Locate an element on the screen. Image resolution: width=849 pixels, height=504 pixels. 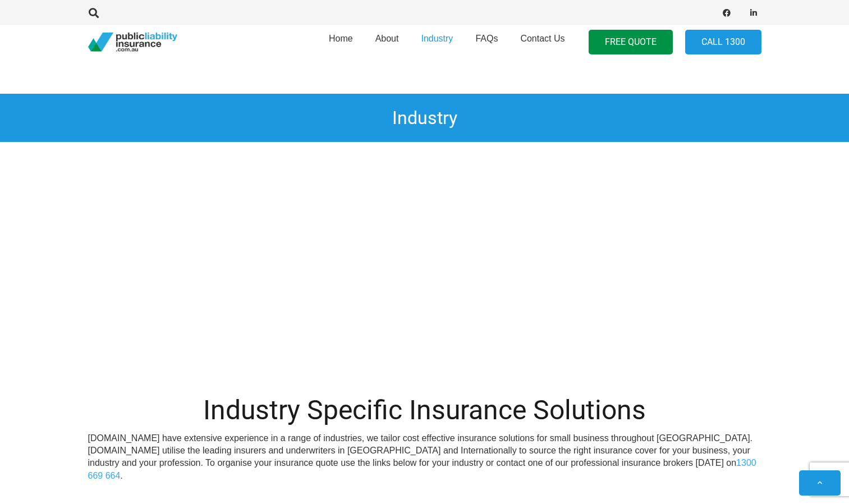
a: LinkedIn is located at coordinates (754, 13).